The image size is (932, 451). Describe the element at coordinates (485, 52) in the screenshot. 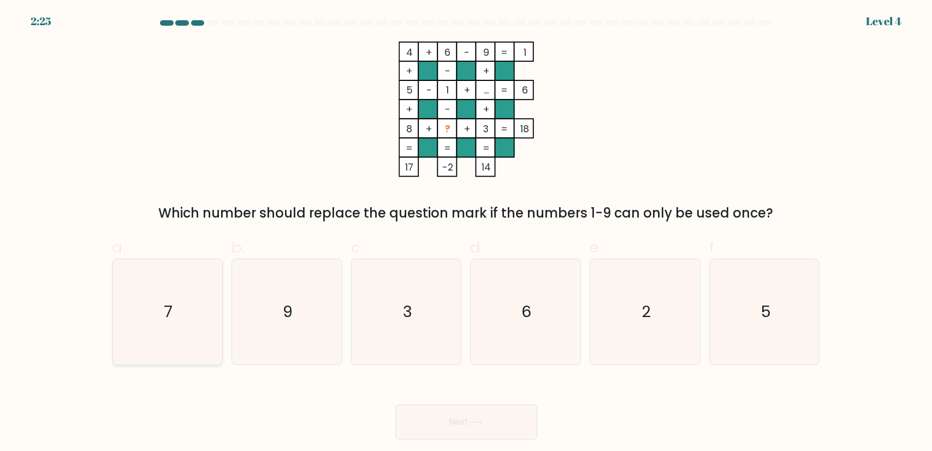

I see `tspan: 9` at that location.